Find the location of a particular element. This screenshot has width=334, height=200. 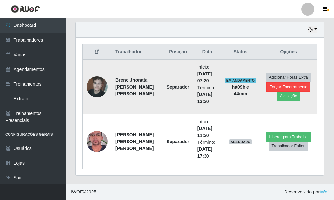

span: © 2025 . is located at coordinates (84, 192).